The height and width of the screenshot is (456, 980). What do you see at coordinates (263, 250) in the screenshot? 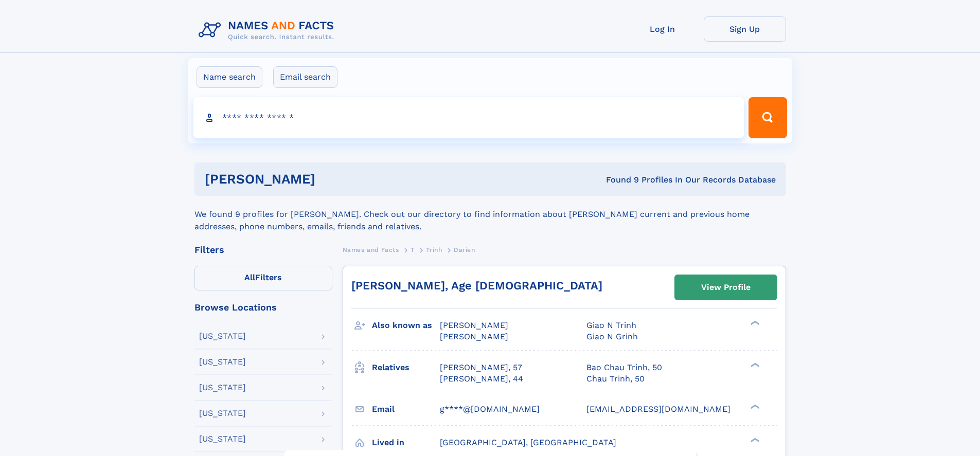
I see `div: Filters` at bounding box center [263, 250].